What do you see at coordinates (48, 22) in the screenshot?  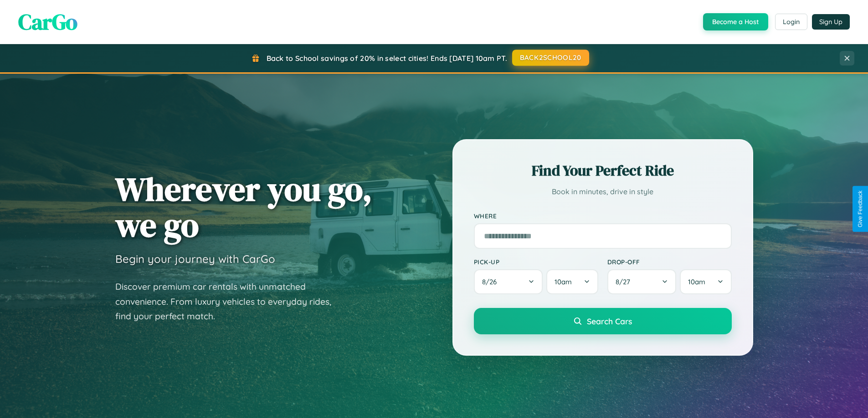 I see `span: CarGo` at bounding box center [48, 22].